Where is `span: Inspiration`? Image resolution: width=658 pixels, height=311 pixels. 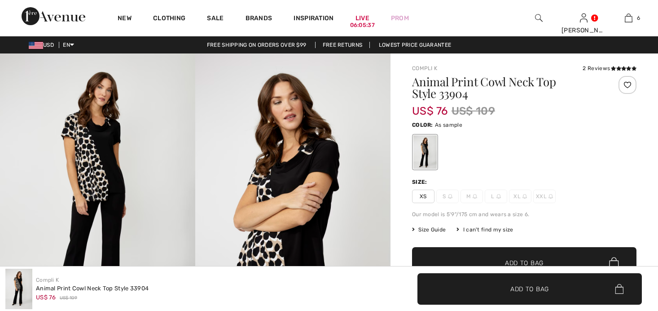
span: Inspiration is located at coordinates (313, 19).